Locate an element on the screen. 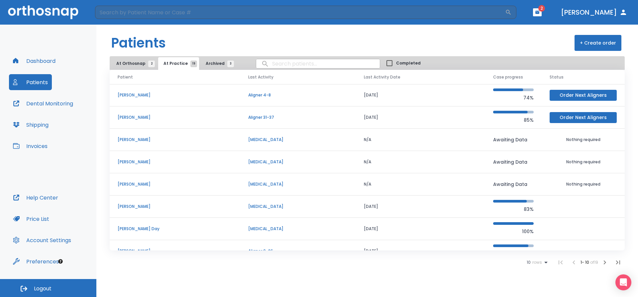 This screenshot has height=297, width=638. span: Last Activity is located at coordinates (261, 77).